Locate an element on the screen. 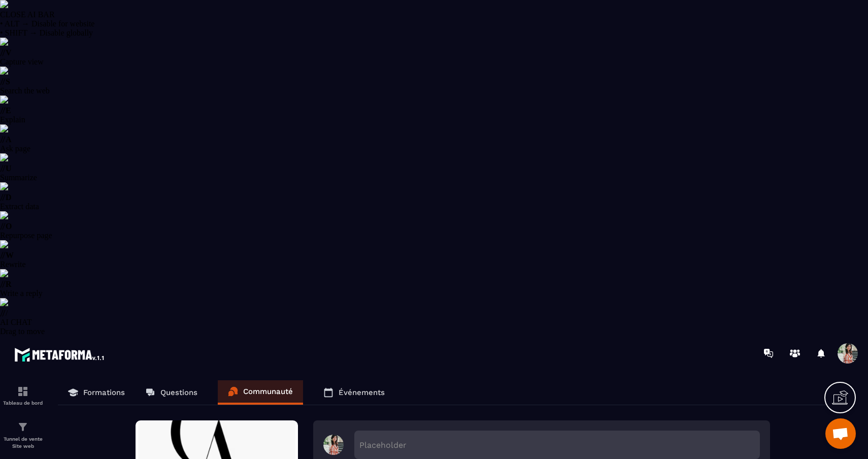  a: Questions is located at coordinates (171, 392).